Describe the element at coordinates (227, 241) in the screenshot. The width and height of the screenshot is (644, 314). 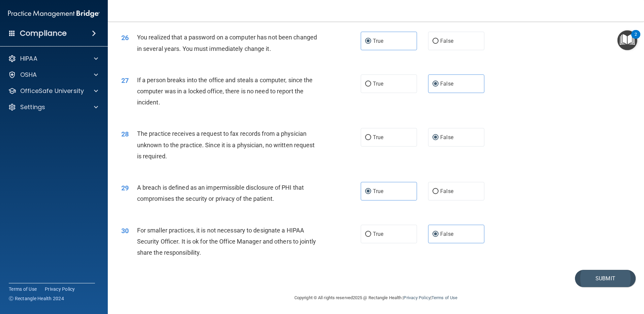
I see `span: For smaller practices, it is not necessary to designate a HIPAA Security Officer. It is ok for th...` at that location.